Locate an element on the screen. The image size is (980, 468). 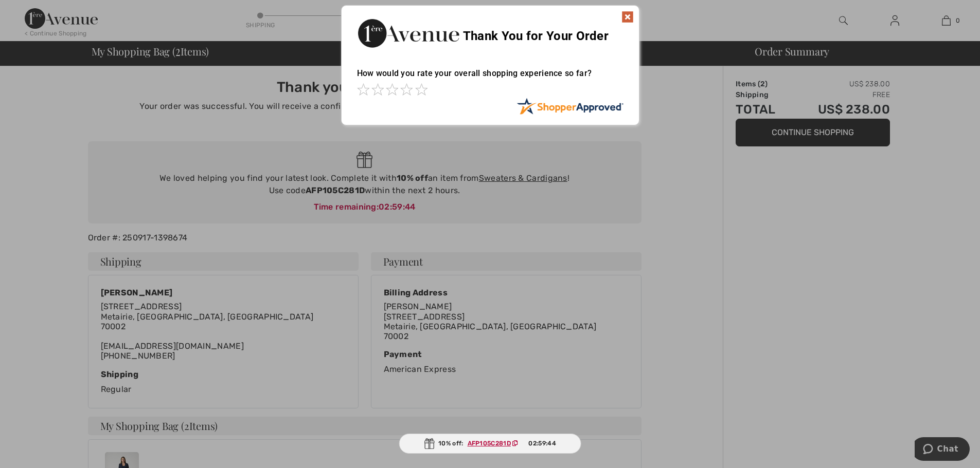
div: 10% off: is located at coordinates (489, 443).